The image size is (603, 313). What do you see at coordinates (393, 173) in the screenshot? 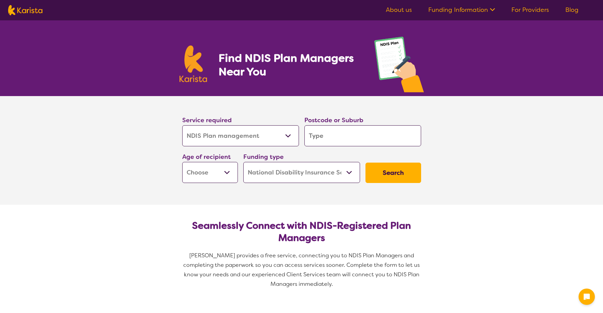
I see `button: Search` at bounding box center [393, 173].